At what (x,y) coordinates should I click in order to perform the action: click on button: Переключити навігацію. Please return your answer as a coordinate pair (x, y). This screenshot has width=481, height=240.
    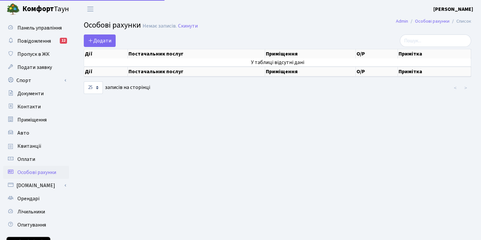
    Looking at the image, I should click on (90, 9).